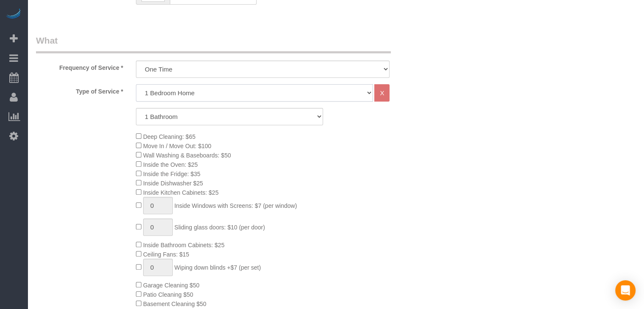  I want to click on a: Automaid Logo, so click(14, 15).